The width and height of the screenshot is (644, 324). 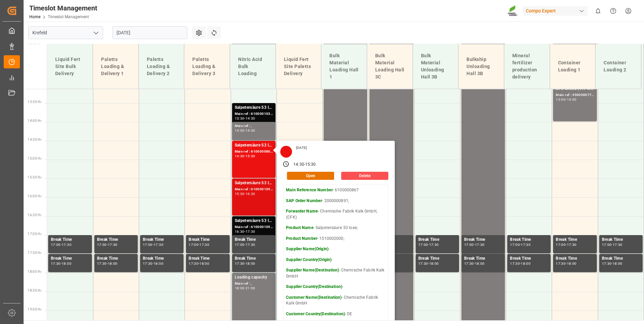 I want to click on strong: Main Reference Number, so click(x=310, y=190).